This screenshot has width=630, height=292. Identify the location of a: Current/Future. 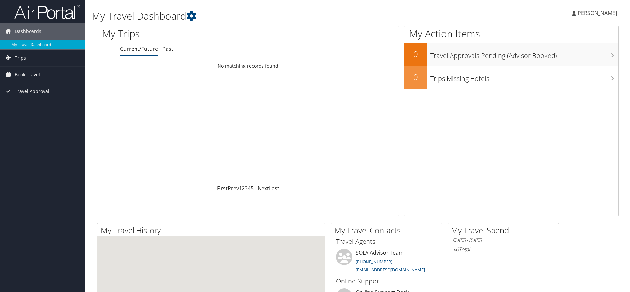
(139, 49).